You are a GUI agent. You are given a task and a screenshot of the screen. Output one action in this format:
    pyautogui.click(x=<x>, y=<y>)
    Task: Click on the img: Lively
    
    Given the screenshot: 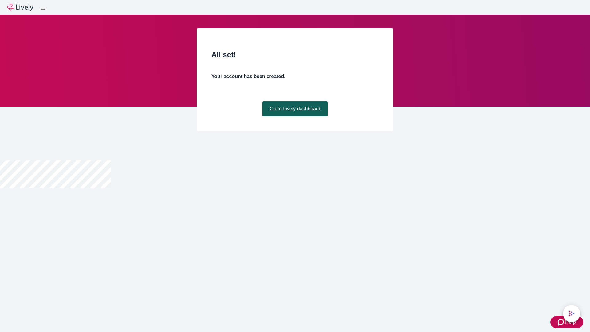 What is the action you would take?
    pyautogui.click(x=20, y=7)
    